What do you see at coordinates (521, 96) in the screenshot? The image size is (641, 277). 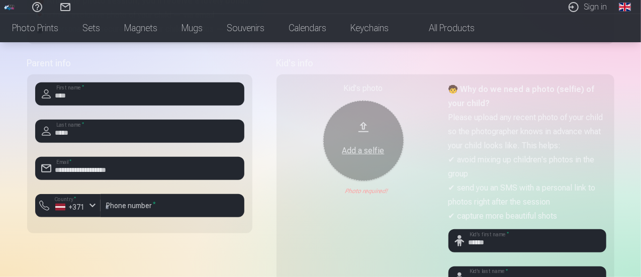 I see `strong: 🧒 Why do we need a photo (selfie) of your child?` at bounding box center [521, 96].